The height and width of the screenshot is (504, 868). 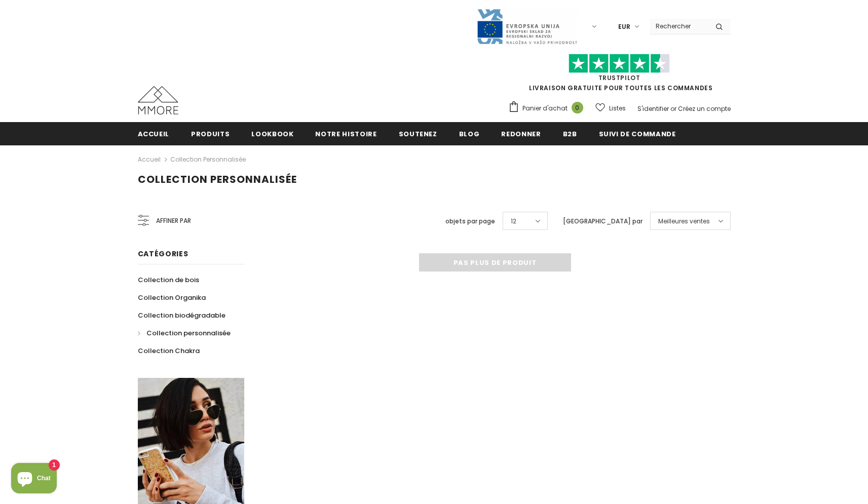 I want to click on span: B2B, so click(x=570, y=134).